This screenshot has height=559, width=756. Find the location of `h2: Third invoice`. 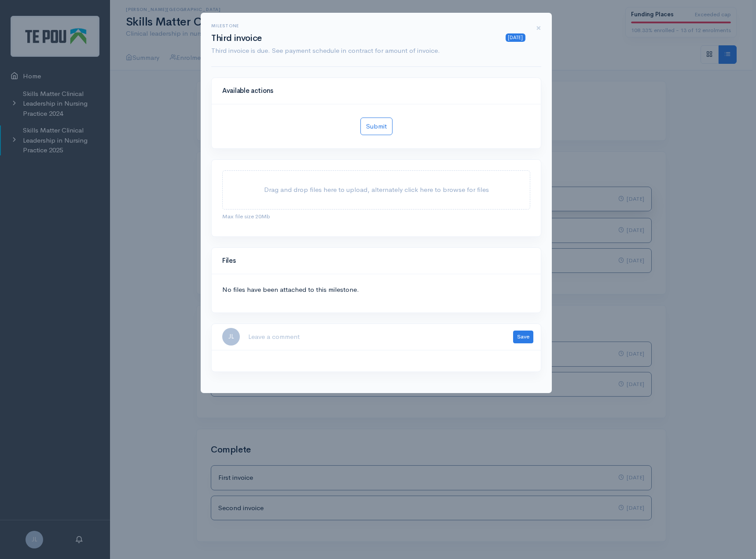

h2: Third invoice is located at coordinates (368, 38).